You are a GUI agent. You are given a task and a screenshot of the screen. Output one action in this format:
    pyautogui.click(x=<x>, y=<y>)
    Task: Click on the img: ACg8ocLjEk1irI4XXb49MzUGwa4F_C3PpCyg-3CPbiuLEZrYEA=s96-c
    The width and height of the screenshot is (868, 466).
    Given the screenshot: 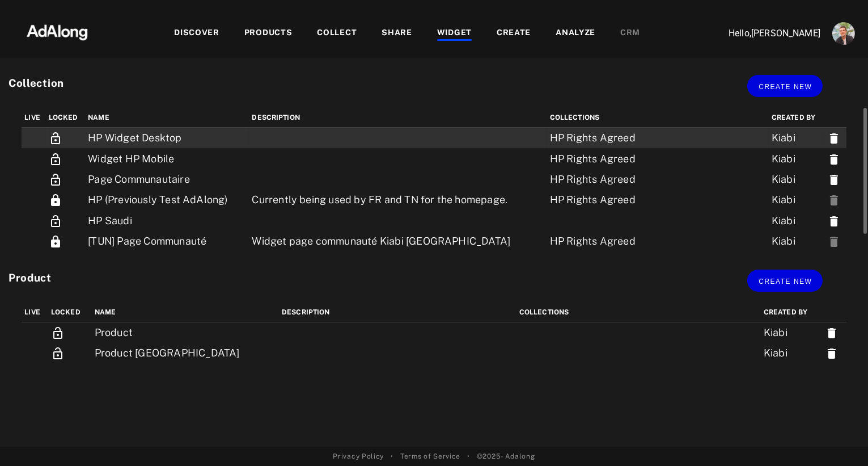 What is the action you would take?
    pyautogui.click(x=844, y=34)
    